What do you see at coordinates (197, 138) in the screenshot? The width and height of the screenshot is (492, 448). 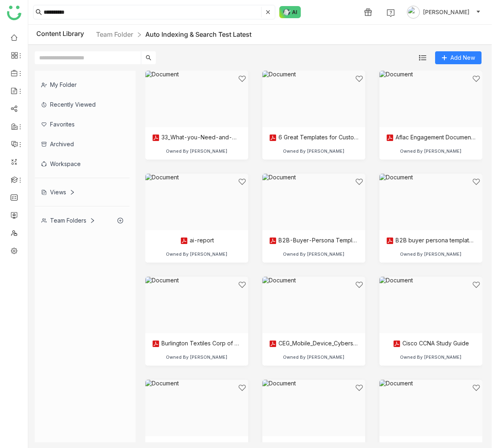 I see `div: 33_What-you-Need-and-When-–-The-Key-Document-in-the-Drug-Lifecycle_Julia-Forjanic-Klapproth_Trilo...` at bounding box center [197, 138].